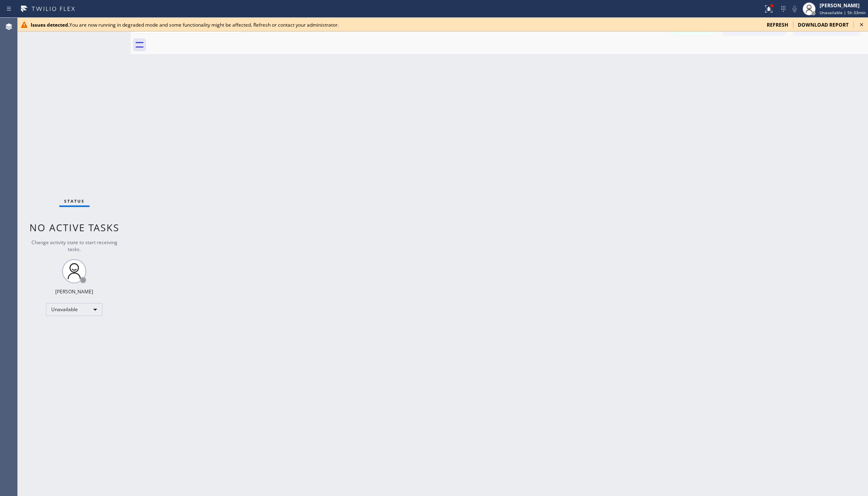 The height and width of the screenshot is (496, 868). Describe the element at coordinates (395, 25) in the screenshot. I see `div: You are now running in degraded mode and some functionality might be affected. Refresh or contact...` at that location.